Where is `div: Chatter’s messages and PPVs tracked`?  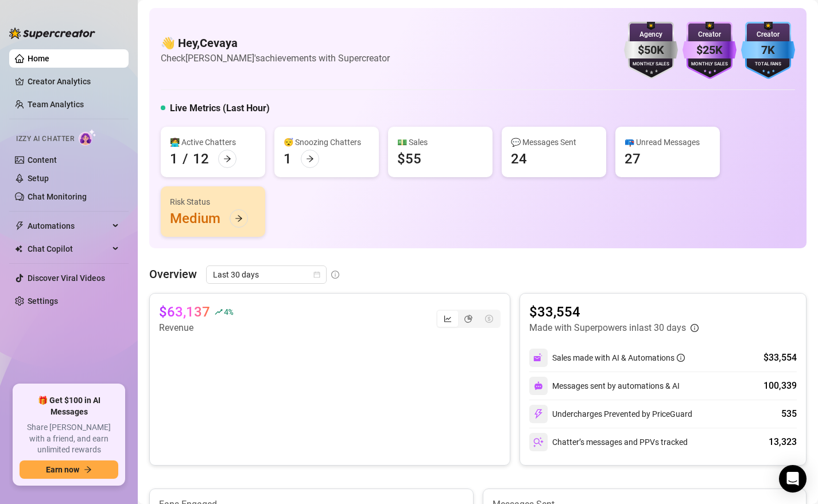 div: Chatter’s messages and PPVs tracked is located at coordinates (609, 442).